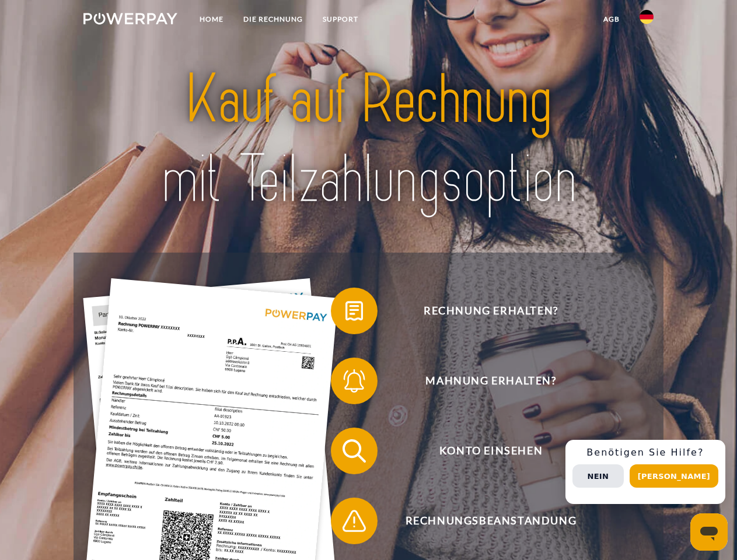 The image size is (737, 560). What do you see at coordinates (612, 19) in the screenshot?
I see `a: agb` at bounding box center [612, 19].